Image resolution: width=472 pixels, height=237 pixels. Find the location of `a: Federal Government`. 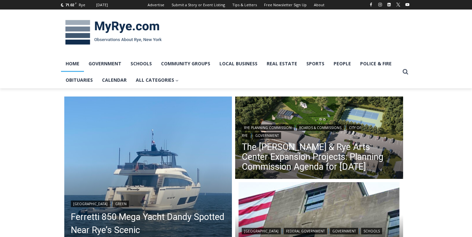

a: Federal Government is located at coordinates (306, 231).